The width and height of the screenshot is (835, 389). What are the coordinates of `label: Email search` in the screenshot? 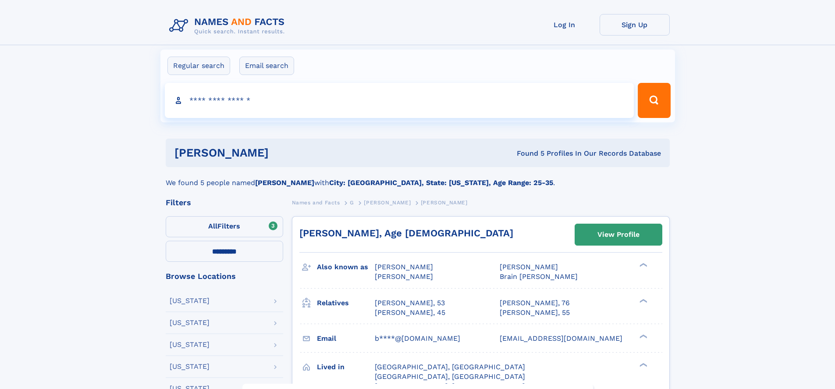 It's located at (266, 66).